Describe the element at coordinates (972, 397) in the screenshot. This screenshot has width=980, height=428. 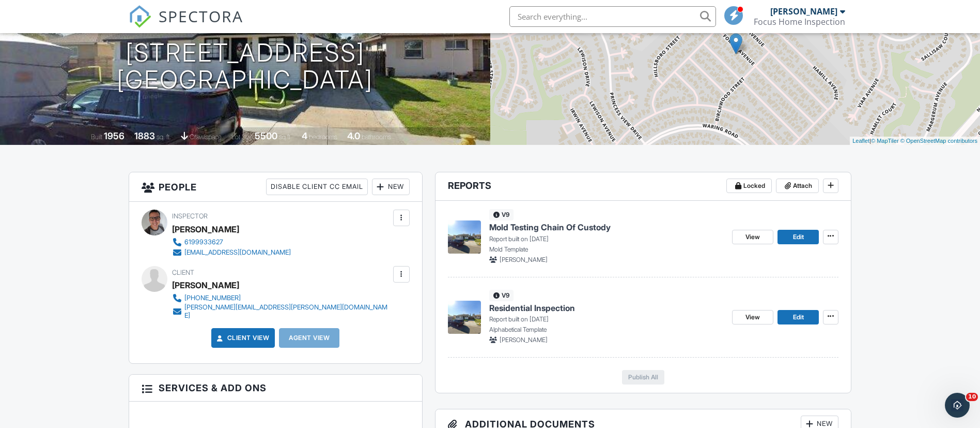
I see `span: 10` at that location.